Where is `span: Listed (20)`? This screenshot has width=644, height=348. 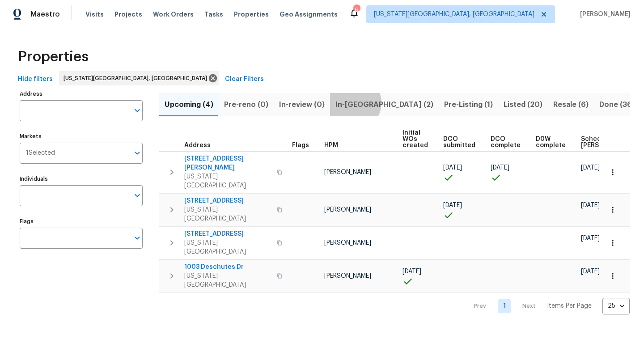 span: Listed (20) is located at coordinates (523, 105).